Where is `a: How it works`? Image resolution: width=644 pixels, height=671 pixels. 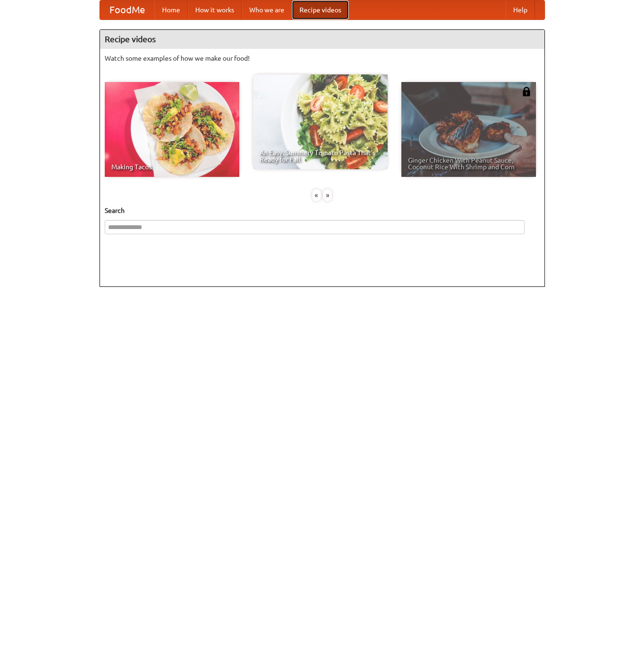 a: How it works is located at coordinates (215, 10).